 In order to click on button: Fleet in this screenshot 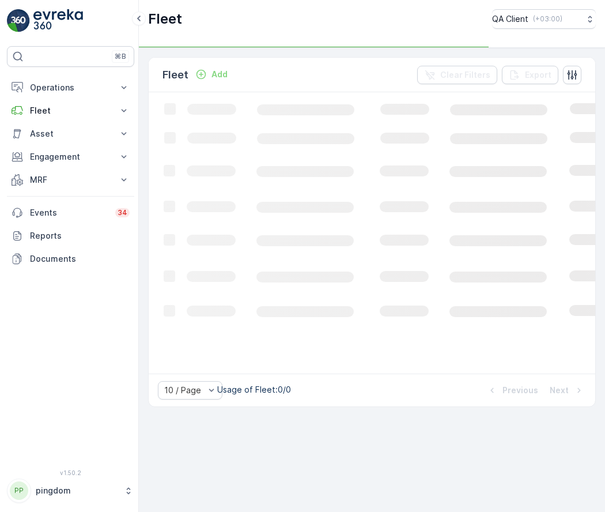, I will do `click(70, 111)`.